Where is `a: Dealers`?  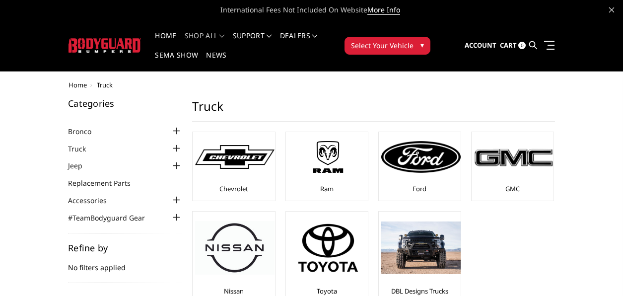
a: Dealers is located at coordinates (299, 42).